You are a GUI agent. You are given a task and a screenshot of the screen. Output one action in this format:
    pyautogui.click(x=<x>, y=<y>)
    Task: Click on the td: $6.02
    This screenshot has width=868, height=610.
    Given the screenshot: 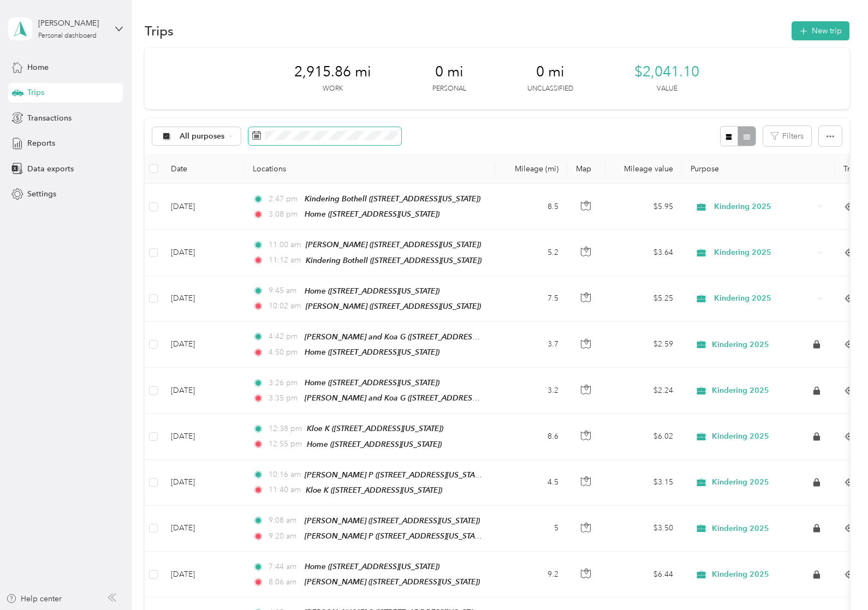 What is the action you would take?
    pyautogui.click(x=643, y=437)
    